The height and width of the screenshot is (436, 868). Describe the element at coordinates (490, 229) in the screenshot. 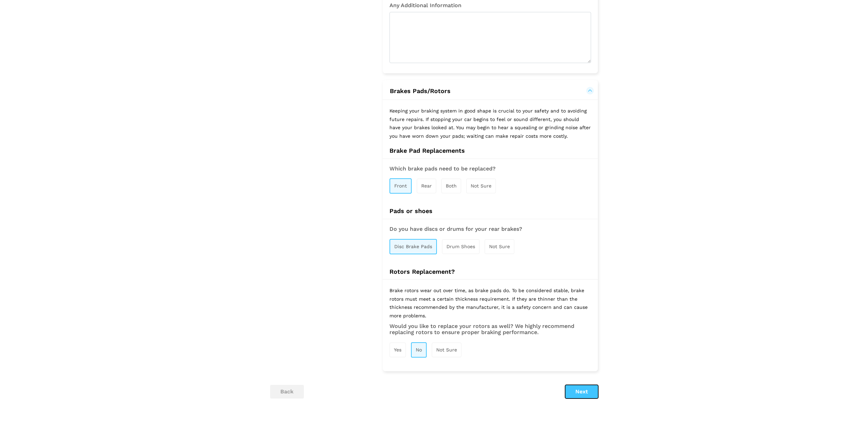

I see `h3: Do you have discs or drums for your rear brakes?` at that location.